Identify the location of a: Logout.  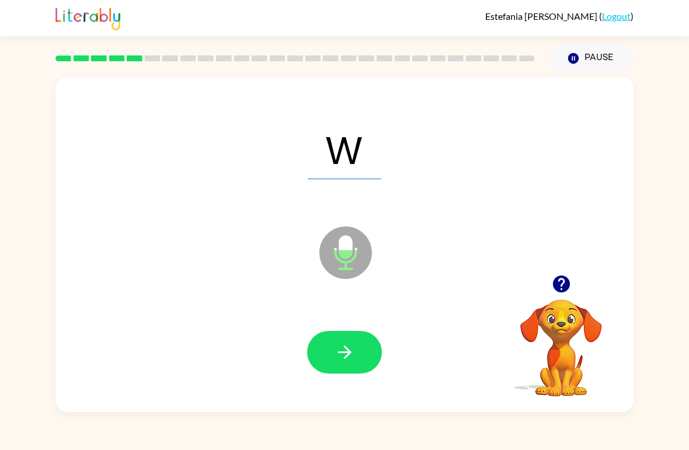
(616, 16).